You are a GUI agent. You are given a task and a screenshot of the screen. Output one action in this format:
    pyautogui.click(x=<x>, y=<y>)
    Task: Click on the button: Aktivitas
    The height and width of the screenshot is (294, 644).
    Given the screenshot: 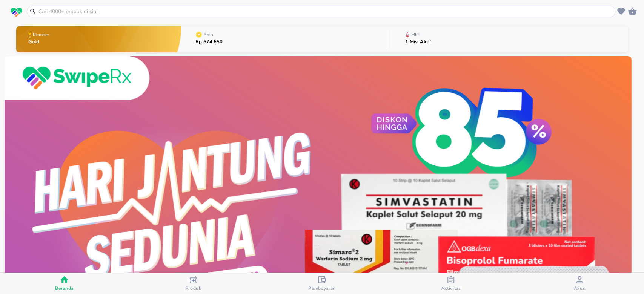 What is the action you would take?
    pyautogui.click(x=451, y=283)
    